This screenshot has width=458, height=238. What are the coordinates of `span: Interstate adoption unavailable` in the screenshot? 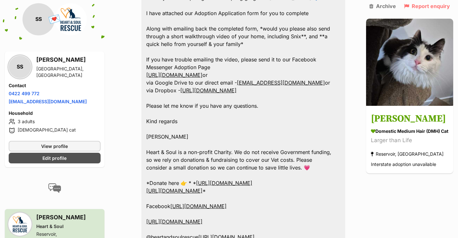 It's located at (403, 164).